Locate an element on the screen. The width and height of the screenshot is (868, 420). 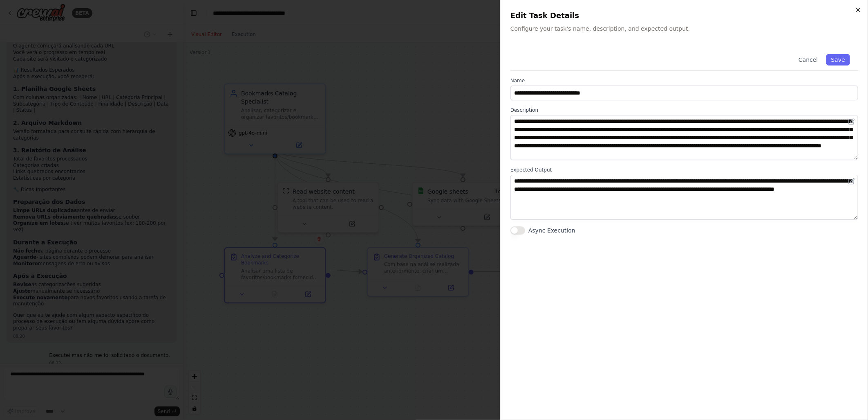
p: Configure your task's name, description, and expected output. is located at coordinates (684, 29).